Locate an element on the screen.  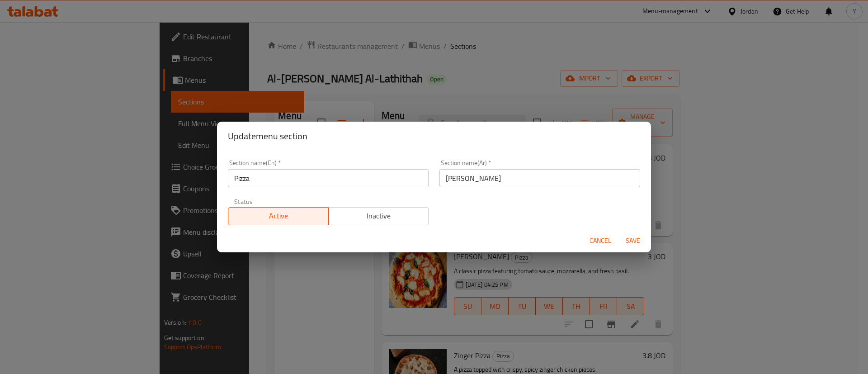
span: Save is located at coordinates (633, 240).